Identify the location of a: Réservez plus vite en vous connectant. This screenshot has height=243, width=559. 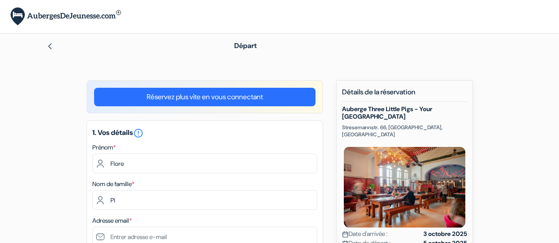
(205, 97).